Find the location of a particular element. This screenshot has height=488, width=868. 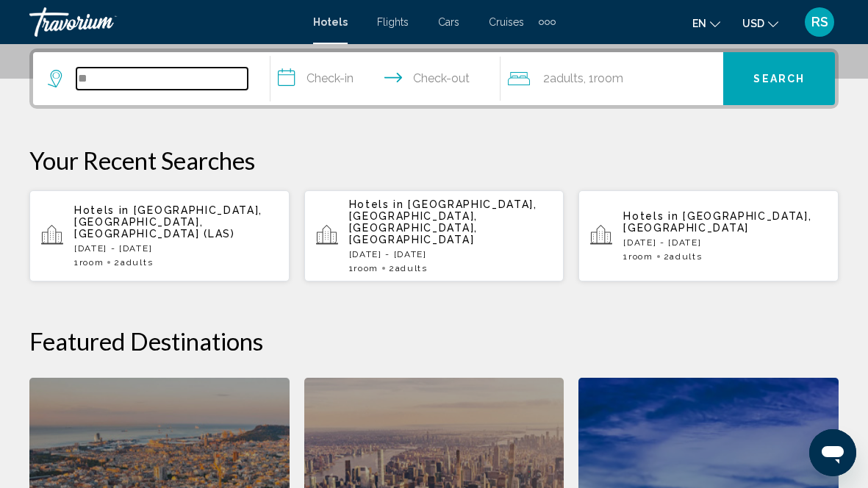

button: Change currency is located at coordinates (760, 23).